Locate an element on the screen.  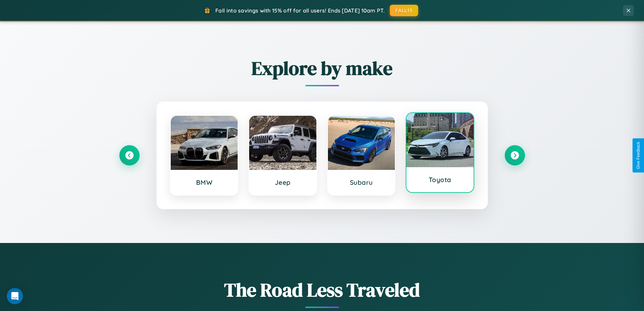
div: Give Feedback is located at coordinates (638, 156).